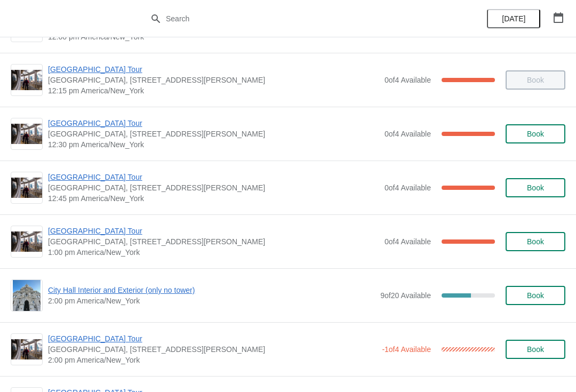 This screenshot has width=576, height=392. What do you see at coordinates (213, 145) in the screenshot?
I see `span: 12:30 pm America/New_York` at bounding box center [213, 145].